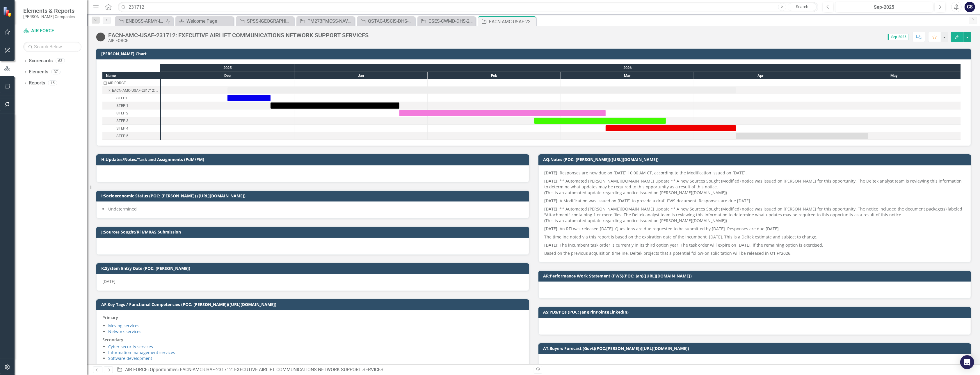  I want to click on div: Task: AIR FORCE Start date: 2025-12-16 End date: 2025-12-17, so click(132, 83).